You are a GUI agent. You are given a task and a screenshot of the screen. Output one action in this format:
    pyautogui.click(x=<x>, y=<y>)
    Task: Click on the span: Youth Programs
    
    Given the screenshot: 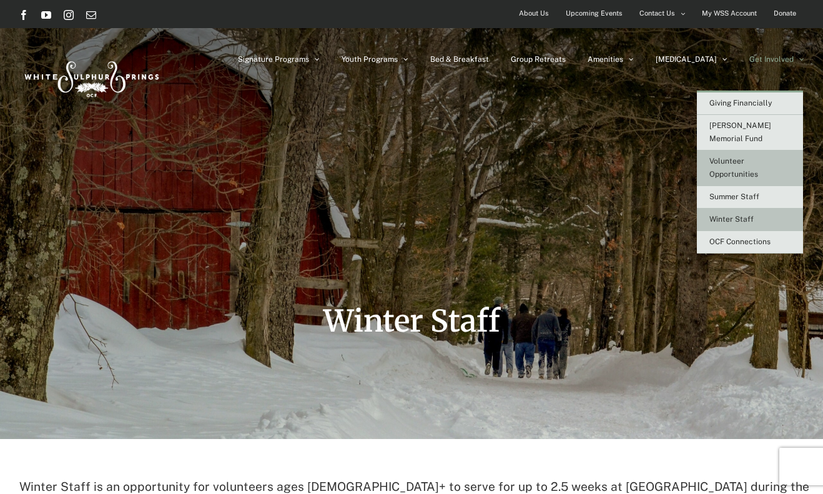 What is the action you would take?
    pyautogui.click(x=370, y=59)
    